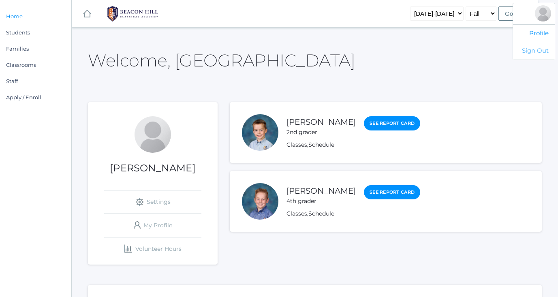 This screenshot has height=297, width=558. Describe the element at coordinates (17, 49) in the screenshot. I see `span: Families` at that location.